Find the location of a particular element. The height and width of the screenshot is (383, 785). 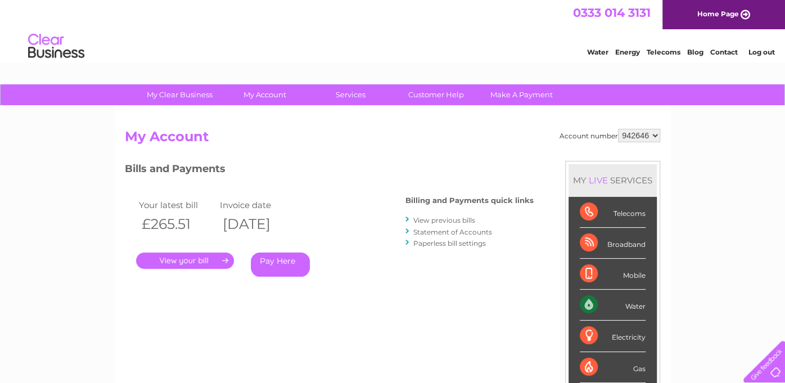

a: Customer Help is located at coordinates (436, 95).